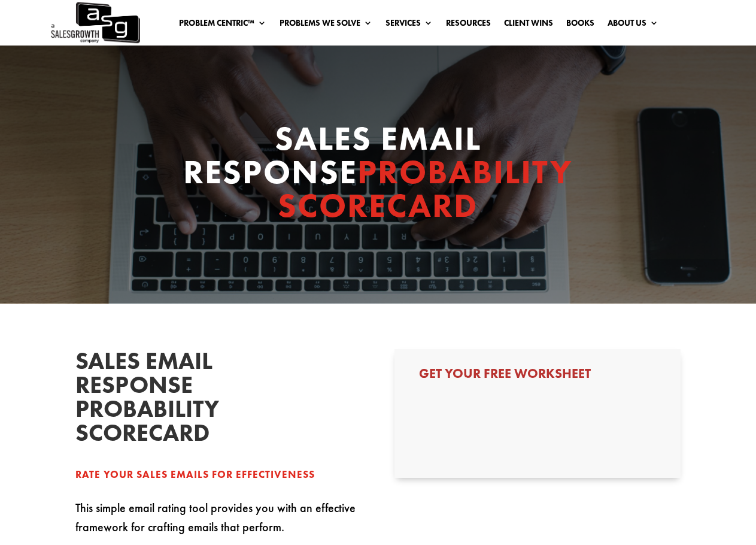  I want to click on a: Books, so click(580, 25).